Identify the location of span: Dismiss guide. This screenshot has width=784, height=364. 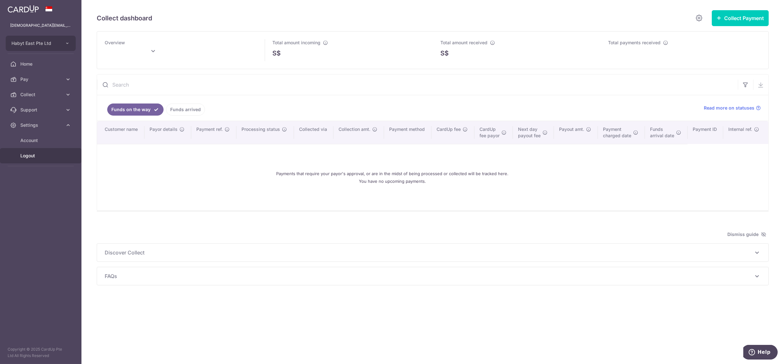
(747, 234).